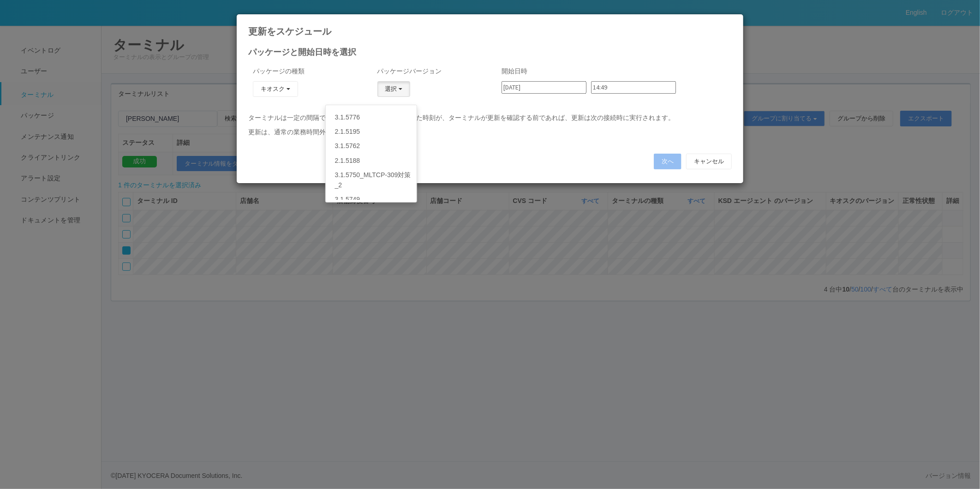 This screenshot has width=980, height=489. Describe the element at coordinates (490, 52) in the screenshot. I see `h4: パッケージと開始日時を選択` at that location.